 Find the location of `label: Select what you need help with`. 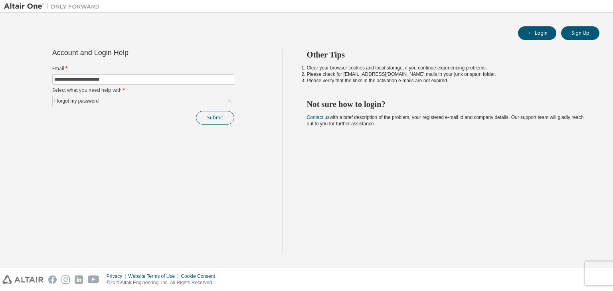

label: Select what you need help with is located at coordinates (143, 90).